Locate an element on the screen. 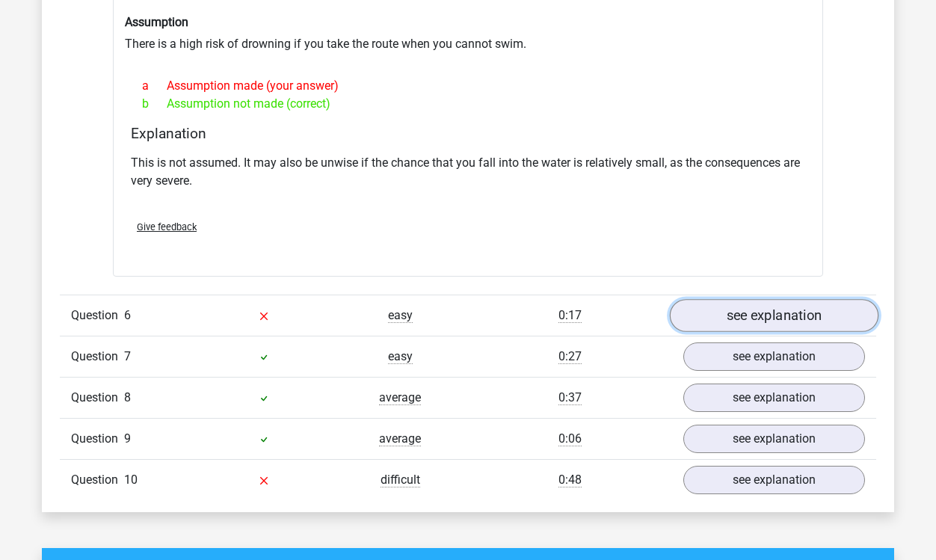 This screenshot has width=936, height=560. span: 0:37 is located at coordinates (569, 398).